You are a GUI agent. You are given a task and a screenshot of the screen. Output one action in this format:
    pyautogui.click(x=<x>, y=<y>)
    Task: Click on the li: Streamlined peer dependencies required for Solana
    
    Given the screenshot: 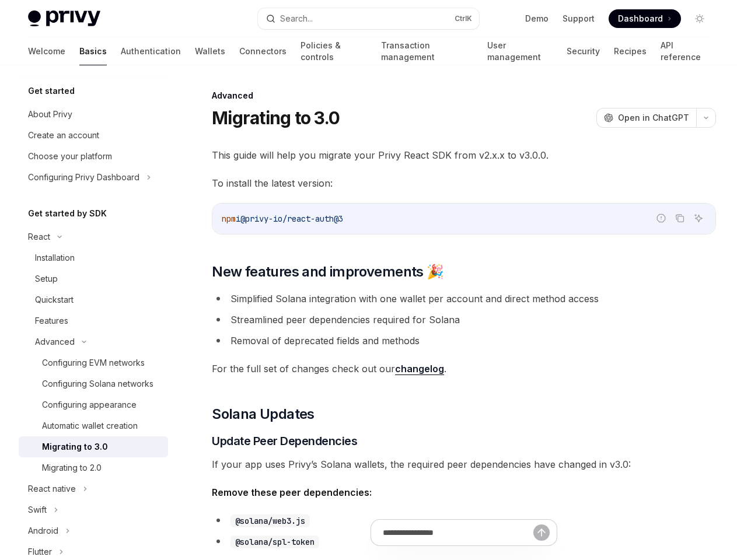 What is the action you would take?
    pyautogui.click(x=464, y=320)
    